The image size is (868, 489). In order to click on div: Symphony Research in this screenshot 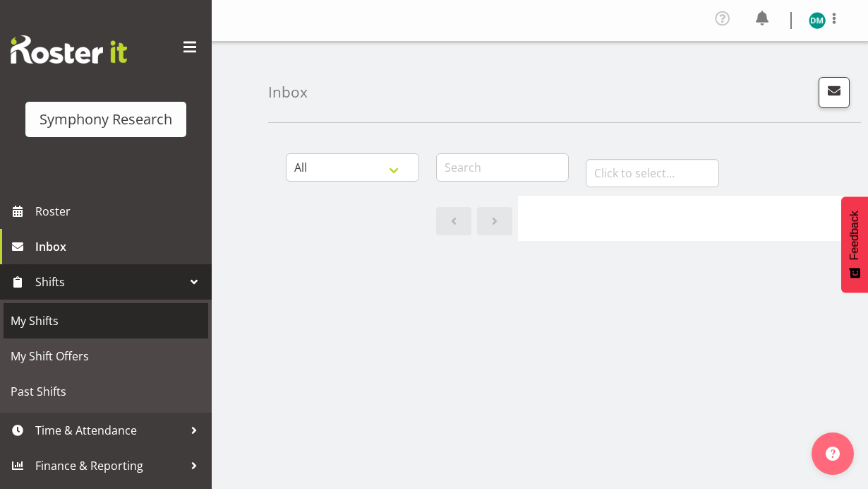, I will do `click(106, 120)`.